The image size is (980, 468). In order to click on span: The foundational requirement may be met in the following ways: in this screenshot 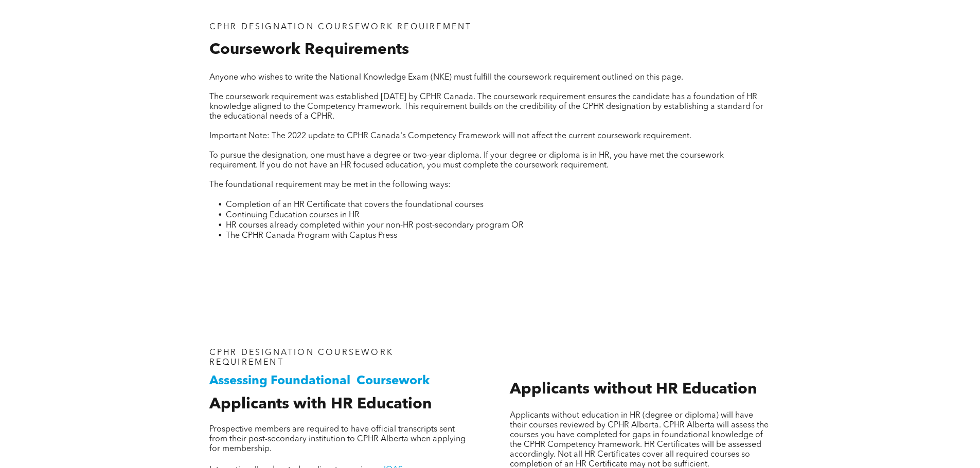, I will do `click(329, 185)`.